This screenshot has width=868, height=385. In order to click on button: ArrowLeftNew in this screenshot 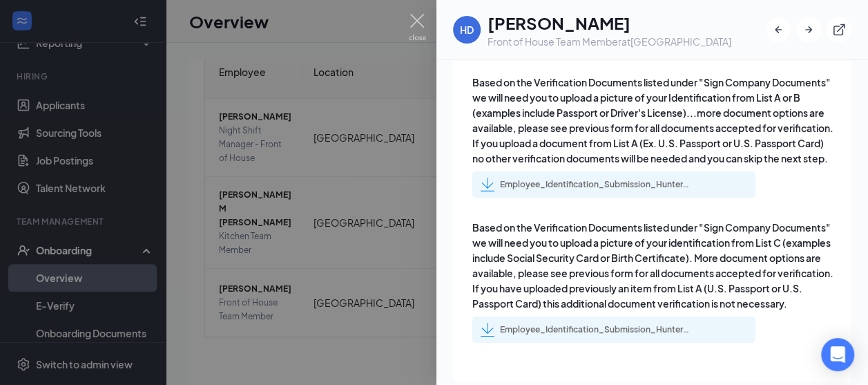, I will do `click(779, 30)`.